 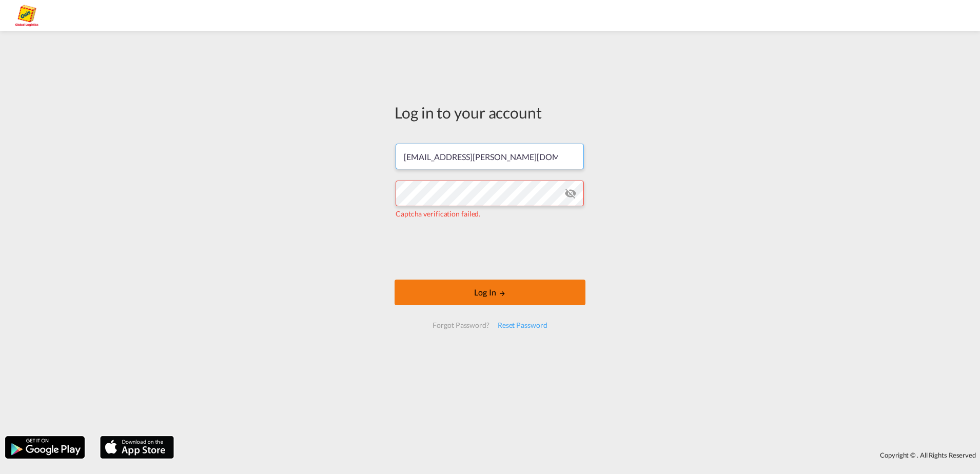 I want to click on button: LOGIN, so click(x=490, y=292).